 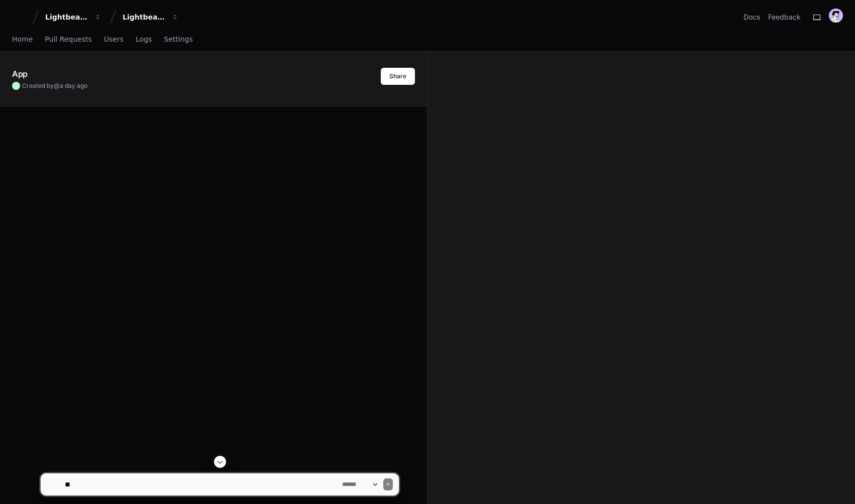 I want to click on span: Logs, so click(x=144, y=39).